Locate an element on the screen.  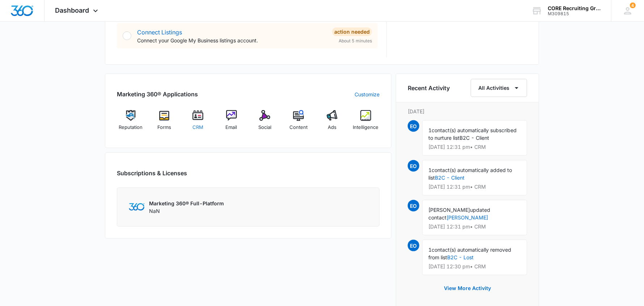
span: 4 is located at coordinates (632, 6).